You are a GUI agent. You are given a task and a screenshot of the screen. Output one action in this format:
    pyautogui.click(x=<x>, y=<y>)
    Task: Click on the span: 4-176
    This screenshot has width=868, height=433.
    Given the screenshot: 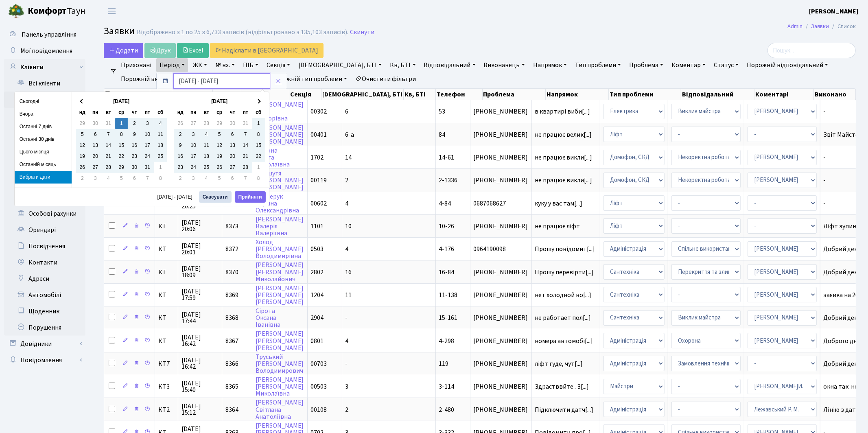 What is the action you would take?
    pyautogui.click(x=446, y=249)
    